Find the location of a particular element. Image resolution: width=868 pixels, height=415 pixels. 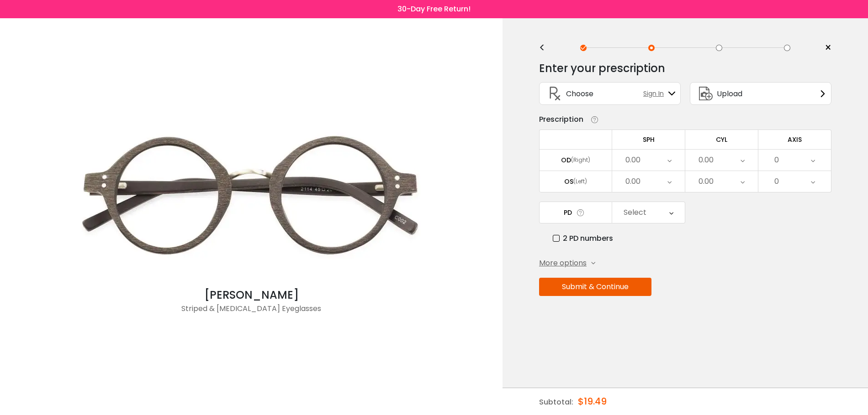

div: $19.49 is located at coordinates (592, 402).